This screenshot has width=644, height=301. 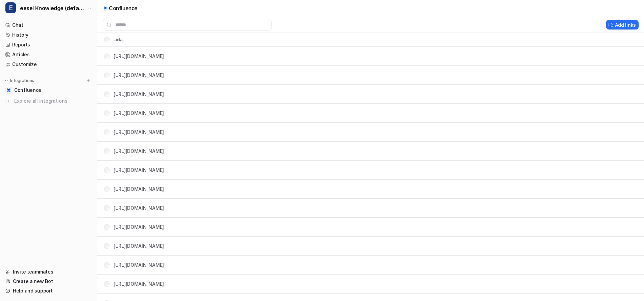 I want to click on a: Reports, so click(x=48, y=44).